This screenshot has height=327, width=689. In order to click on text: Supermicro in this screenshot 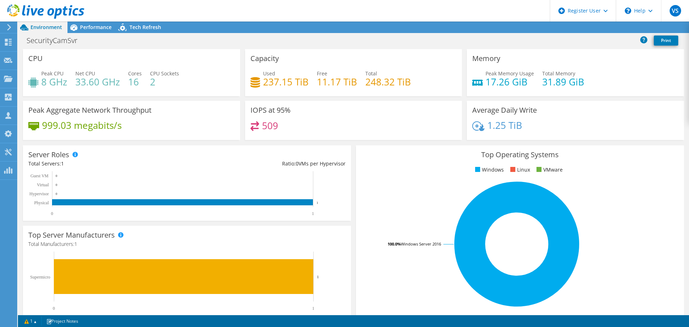, I will do `click(40, 277)`.